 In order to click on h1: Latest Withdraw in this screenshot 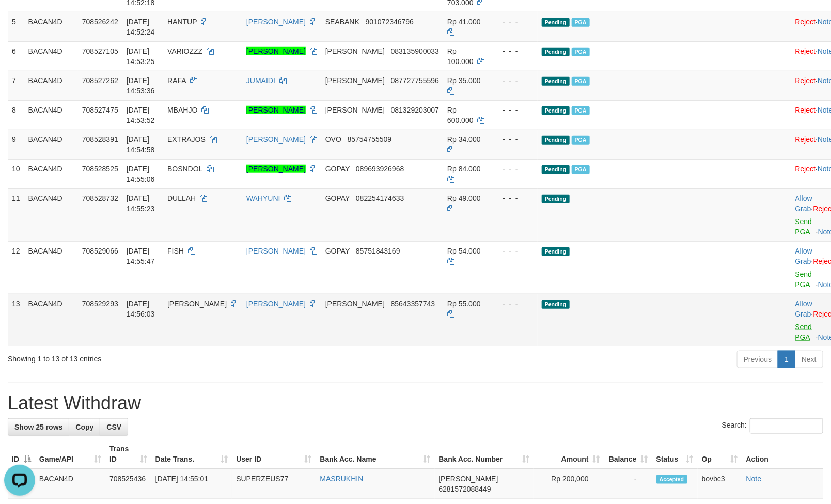, I will do `click(415, 403)`.